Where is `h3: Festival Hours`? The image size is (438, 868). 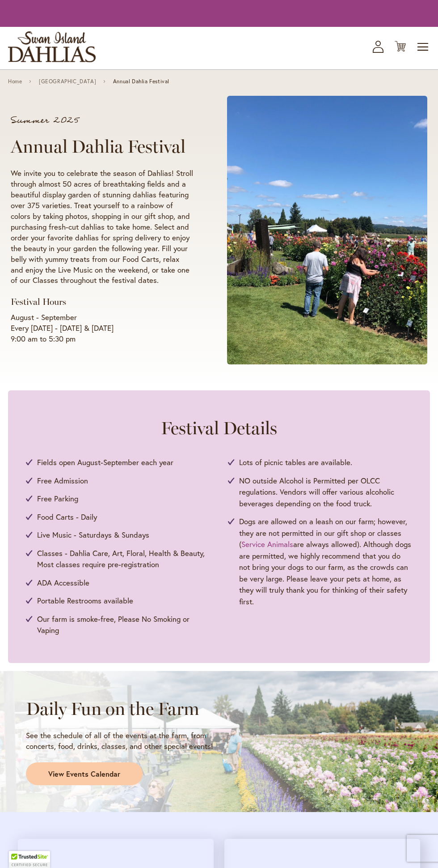 h3: Festival Hours is located at coordinates (102, 302).